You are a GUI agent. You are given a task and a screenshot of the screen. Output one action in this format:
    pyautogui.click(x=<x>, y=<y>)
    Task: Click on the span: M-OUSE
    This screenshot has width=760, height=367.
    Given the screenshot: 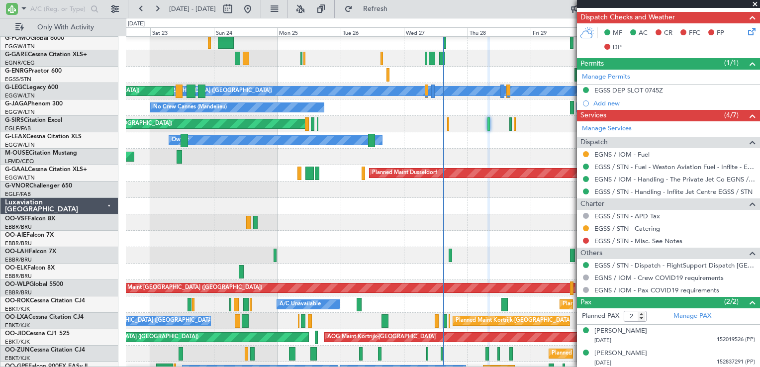 What is the action you would take?
    pyautogui.click(x=17, y=153)
    